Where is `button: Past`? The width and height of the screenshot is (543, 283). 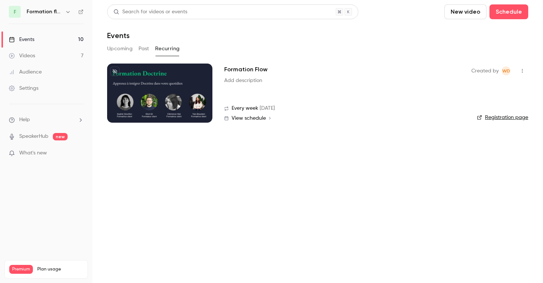 button: Past is located at coordinates (144, 49).